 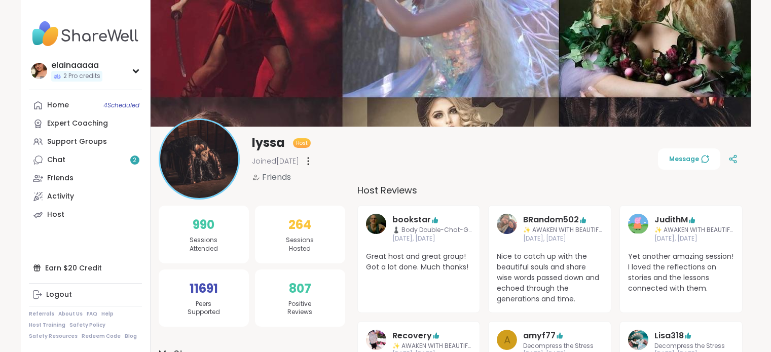 What do you see at coordinates (87, 325) in the screenshot?
I see `a: Safety Policy` at bounding box center [87, 325].